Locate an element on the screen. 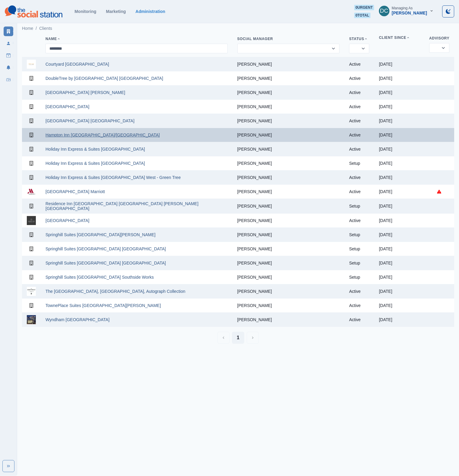  img: 289875108370935 is located at coordinates (31, 291).